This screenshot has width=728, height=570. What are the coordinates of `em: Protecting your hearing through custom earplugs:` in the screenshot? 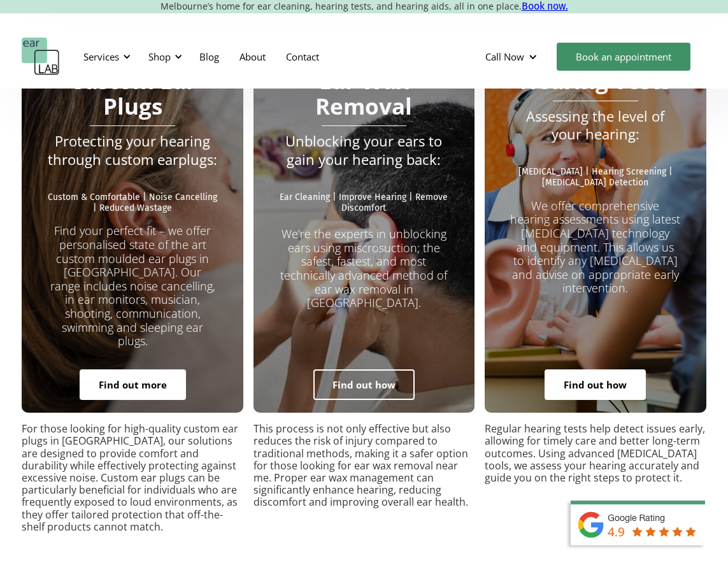 It's located at (133, 150).